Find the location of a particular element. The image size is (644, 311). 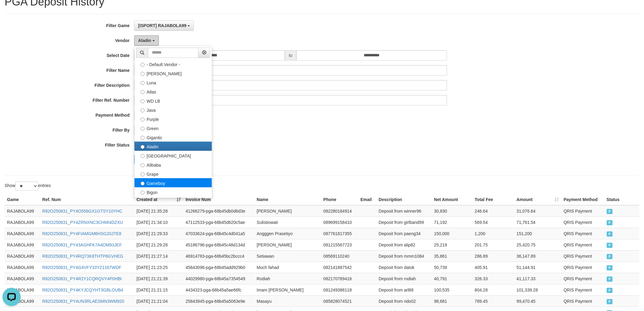

label: Green is located at coordinates (173, 128).